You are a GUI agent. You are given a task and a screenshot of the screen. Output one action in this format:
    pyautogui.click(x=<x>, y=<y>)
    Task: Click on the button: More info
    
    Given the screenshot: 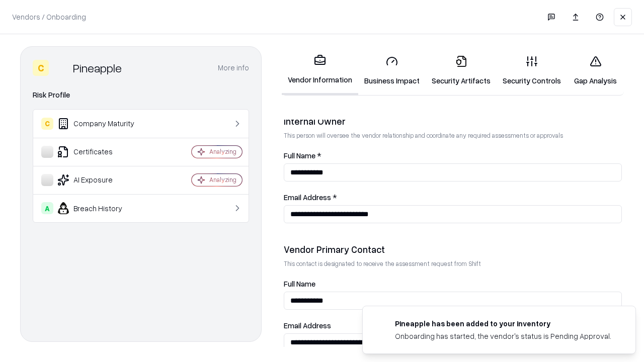 What is the action you would take?
    pyautogui.click(x=233, y=68)
    